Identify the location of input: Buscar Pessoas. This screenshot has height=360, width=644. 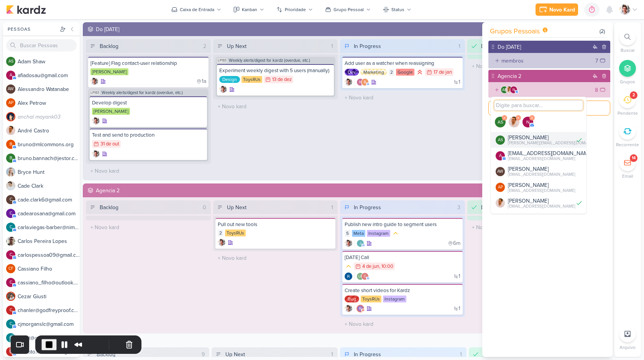
(42, 45).